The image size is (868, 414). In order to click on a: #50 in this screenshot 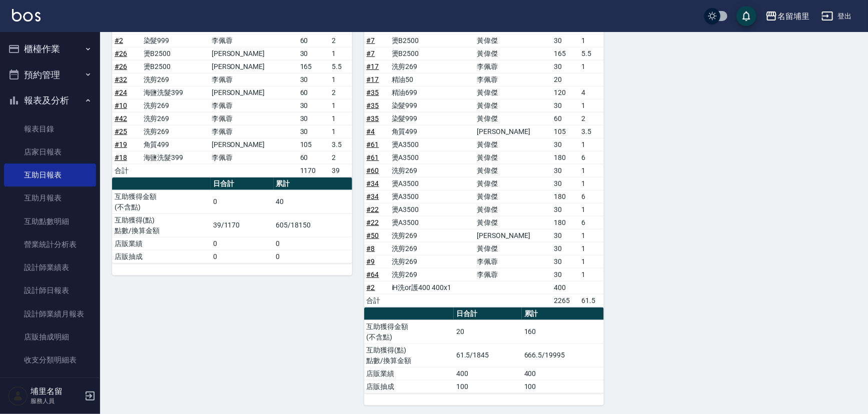, I will do `click(373, 235)`.